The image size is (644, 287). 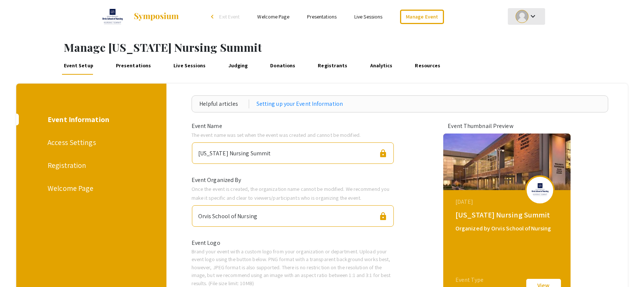 What do you see at coordinates (422, 17) in the screenshot?
I see `a: Manage Event` at bounding box center [422, 17].